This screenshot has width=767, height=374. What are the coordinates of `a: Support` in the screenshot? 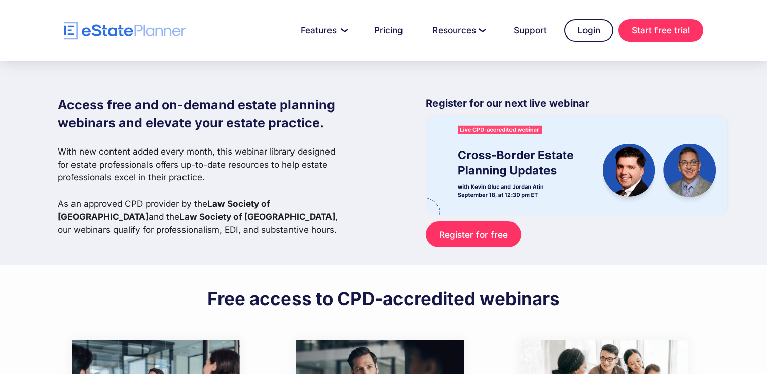 It's located at (530, 30).